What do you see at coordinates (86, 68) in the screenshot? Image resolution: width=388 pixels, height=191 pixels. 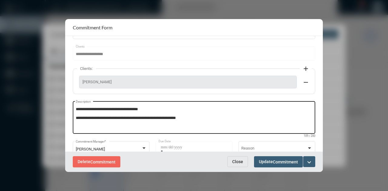 I see `label: Clients:` at bounding box center [86, 68].